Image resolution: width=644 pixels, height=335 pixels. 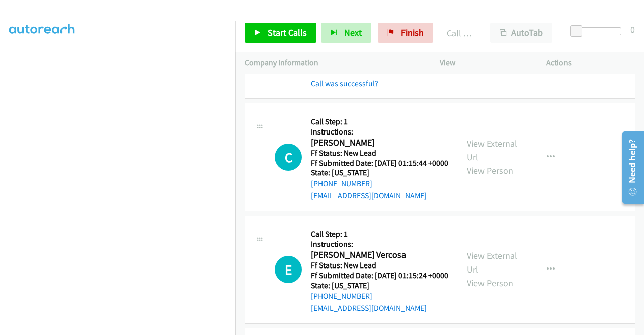 What do you see at coordinates (345, 83) in the screenshot?
I see `a: Call was successful?` at bounding box center [345, 83].